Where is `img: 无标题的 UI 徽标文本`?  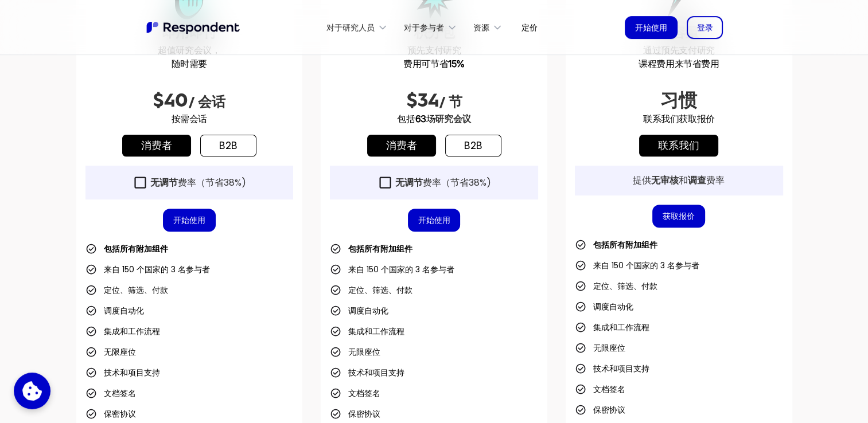
img: 无标题的 UI 徽标文本 is located at coordinates (194, 28).